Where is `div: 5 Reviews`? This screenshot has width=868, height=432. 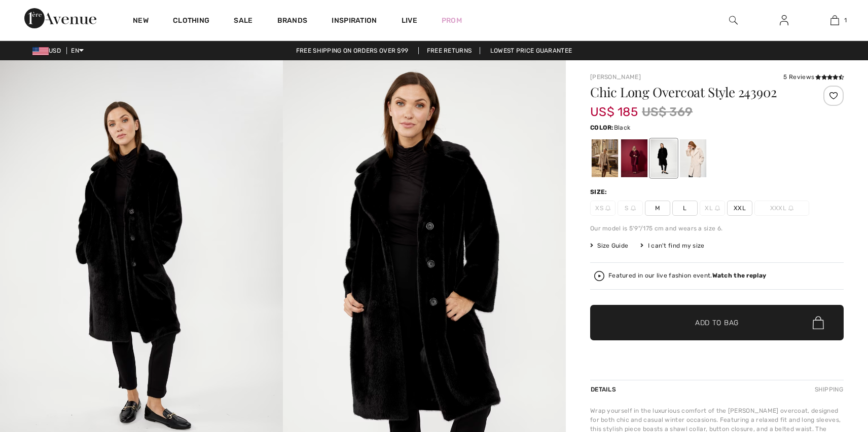 div: 5 Reviews is located at coordinates (813, 77).